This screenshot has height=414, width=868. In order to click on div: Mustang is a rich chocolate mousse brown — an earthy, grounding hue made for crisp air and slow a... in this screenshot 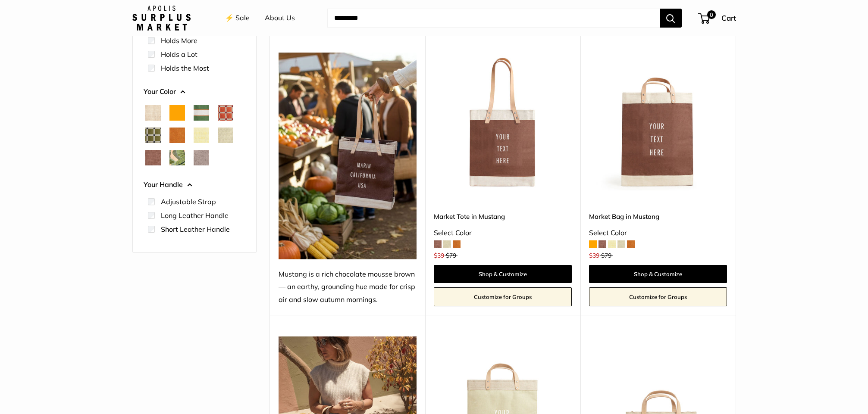, I will do `click(348, 287)`.